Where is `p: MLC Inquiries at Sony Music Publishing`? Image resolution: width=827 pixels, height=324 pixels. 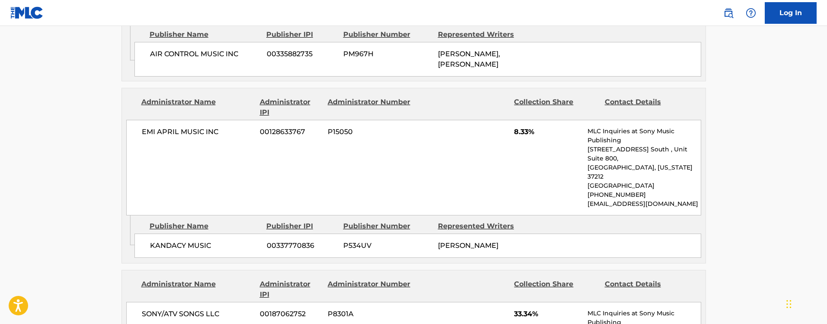 p: MLC Inquiries at Sony Music Publishing is located at coordinates (644, 136).